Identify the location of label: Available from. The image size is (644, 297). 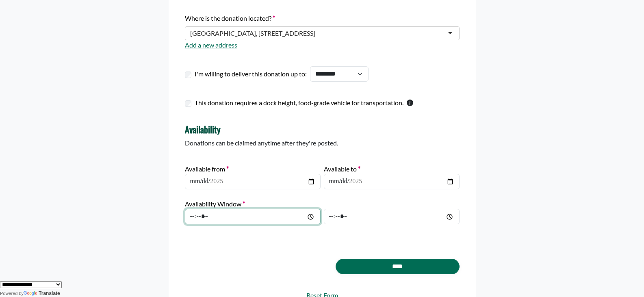
(207, 169).